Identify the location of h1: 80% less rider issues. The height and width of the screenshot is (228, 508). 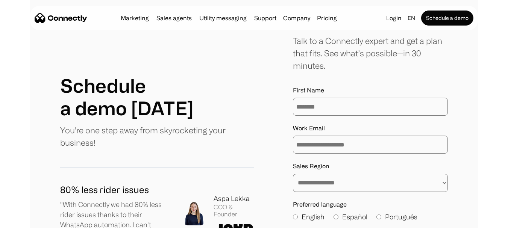
(115, 190).